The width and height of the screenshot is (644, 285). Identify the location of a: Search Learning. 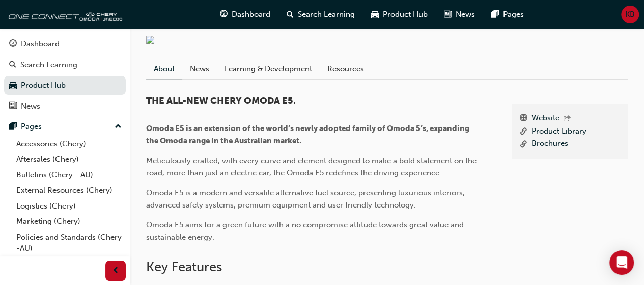
(65, 65).